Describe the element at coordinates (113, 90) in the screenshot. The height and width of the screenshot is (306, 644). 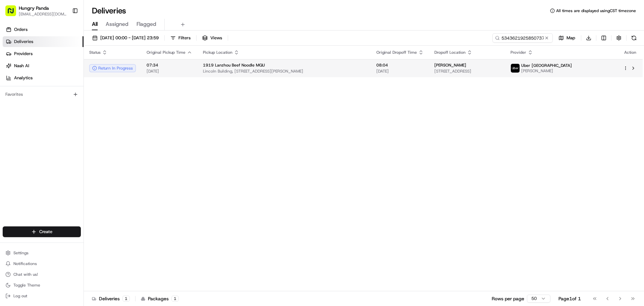
I see `button: See all` at that location.